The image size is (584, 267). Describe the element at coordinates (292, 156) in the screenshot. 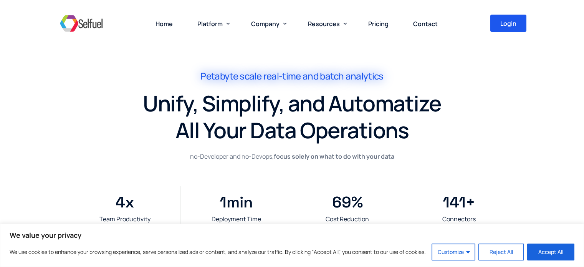

I see `p: no-Developer and no-Devops,` at that location.